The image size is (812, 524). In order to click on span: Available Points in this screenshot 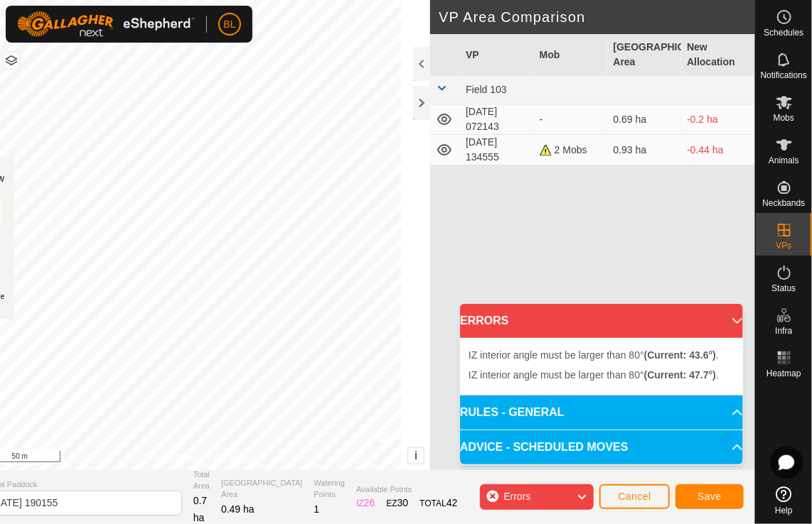, I will do `click(406, 489)`.